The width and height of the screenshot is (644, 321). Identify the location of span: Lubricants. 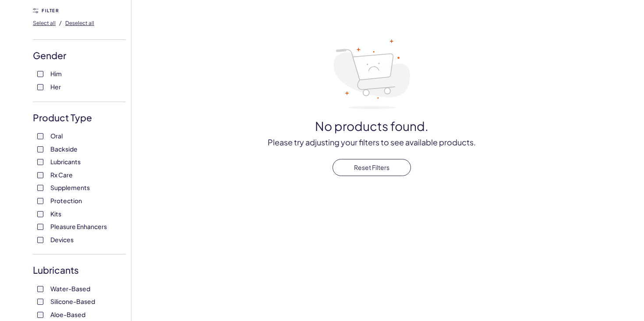
(65, 162).